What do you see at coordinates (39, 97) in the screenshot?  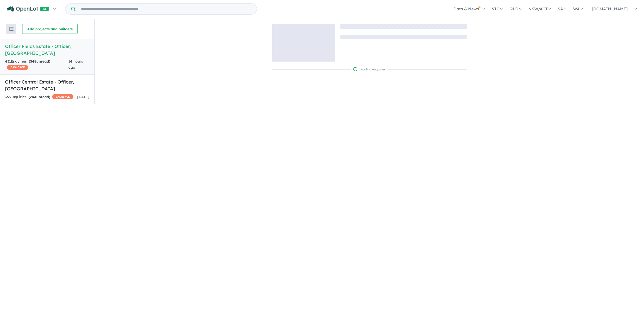 I see `div: 363 Enquir ies` at bounding box center [39, 97].